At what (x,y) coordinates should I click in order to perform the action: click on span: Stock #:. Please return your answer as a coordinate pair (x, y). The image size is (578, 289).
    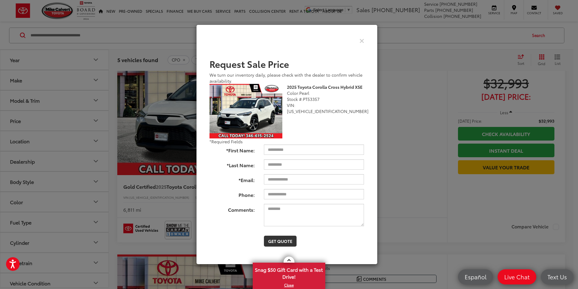
    Looking at the image, I should click on (295, 99).